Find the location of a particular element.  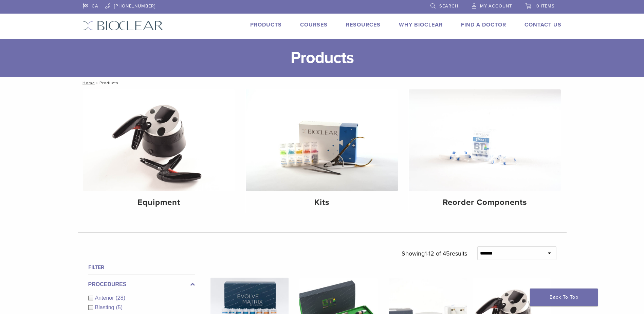

a: Products is located at coordinates (266, 25).